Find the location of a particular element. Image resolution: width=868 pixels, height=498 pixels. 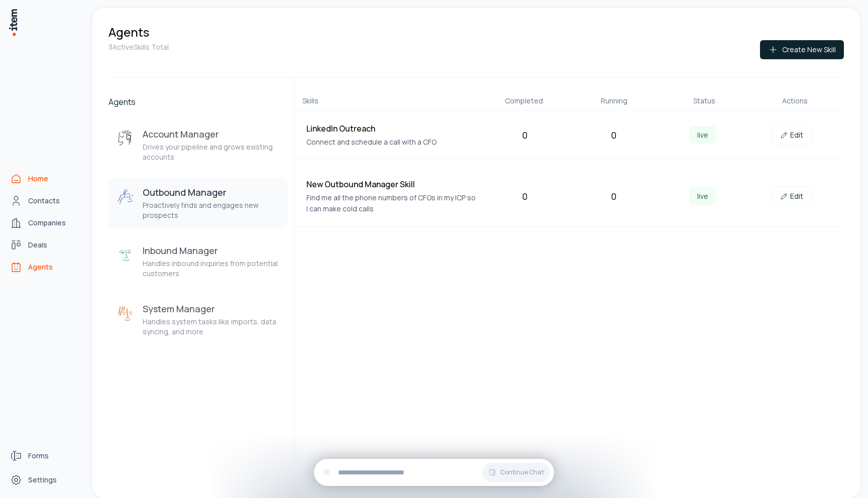

span: Home is located at coordinates (38, 179).